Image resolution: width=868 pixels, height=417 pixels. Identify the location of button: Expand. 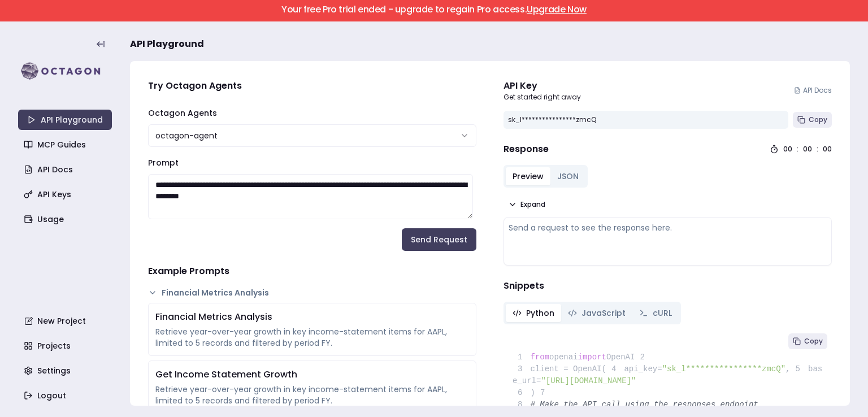
(527, 205).